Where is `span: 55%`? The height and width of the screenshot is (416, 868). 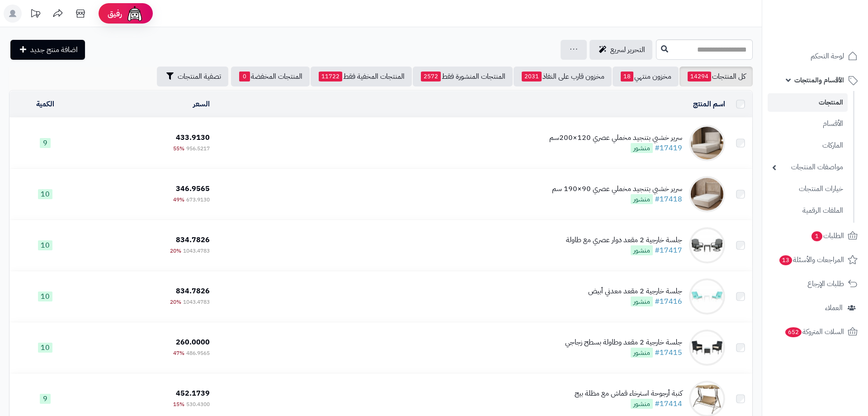 span: 55% is located at coordinates (179, 149).